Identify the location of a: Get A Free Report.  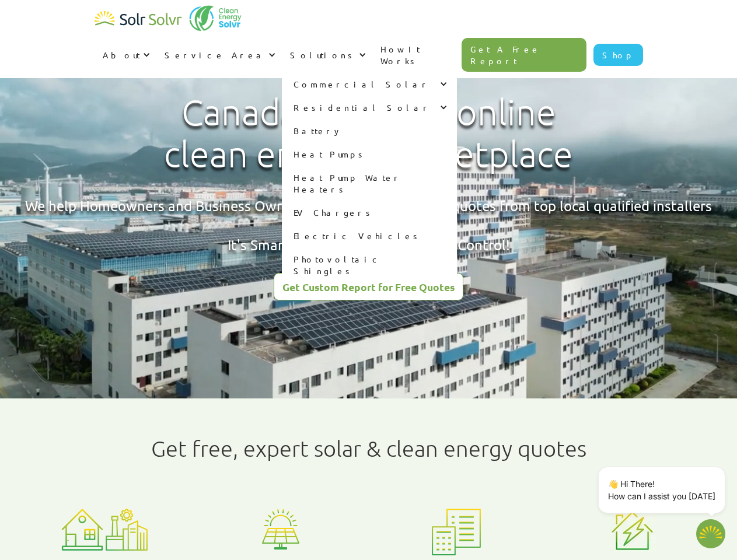
(524, 55).